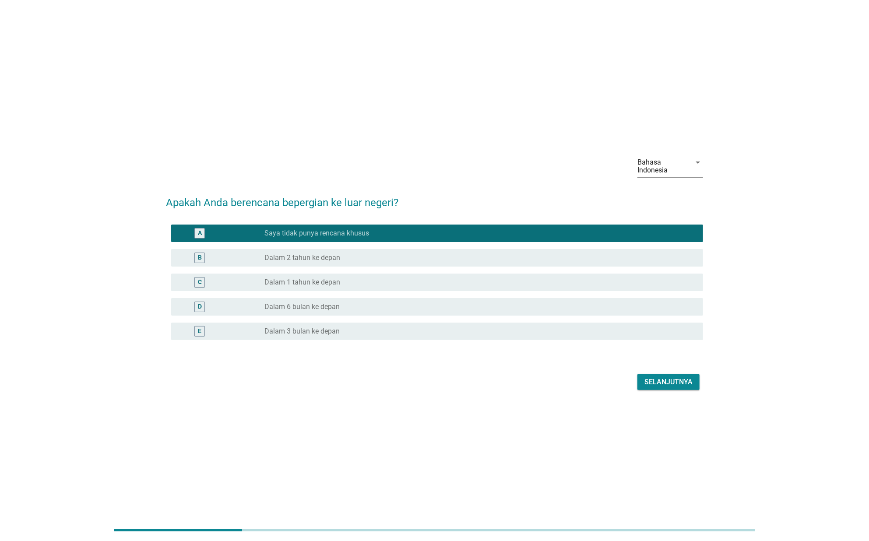 This screenshot has width=869, height=541. What do you see at coordinates (668, 382) in the screenshot?
I see `button: Selanjutnya` at bounding box center [668, 382].